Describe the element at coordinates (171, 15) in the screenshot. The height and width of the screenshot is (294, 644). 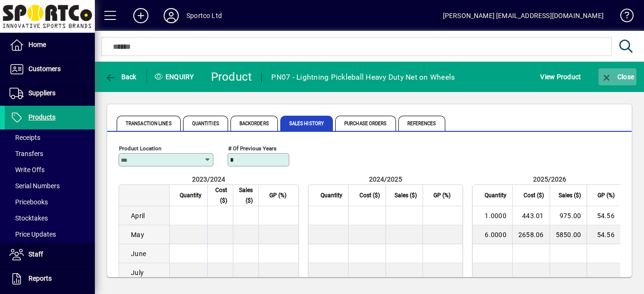
I see `button: Profile` at that location.